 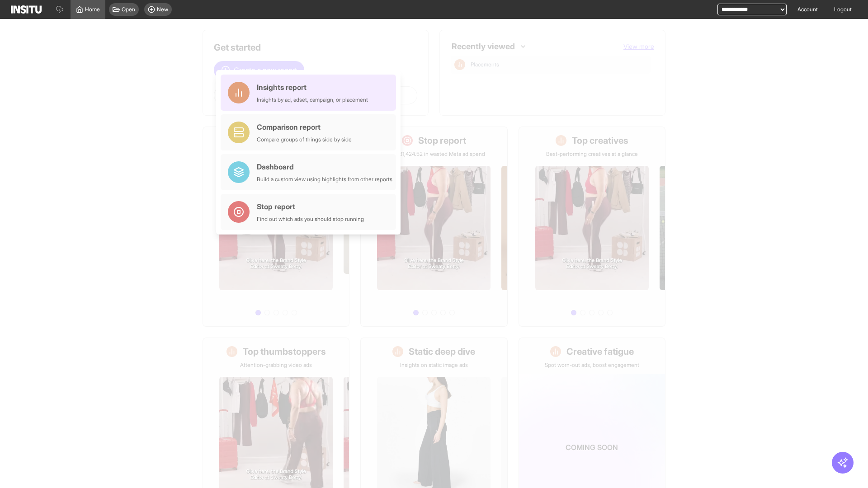 I want to click on span: Open, so click(x=128, y=10).